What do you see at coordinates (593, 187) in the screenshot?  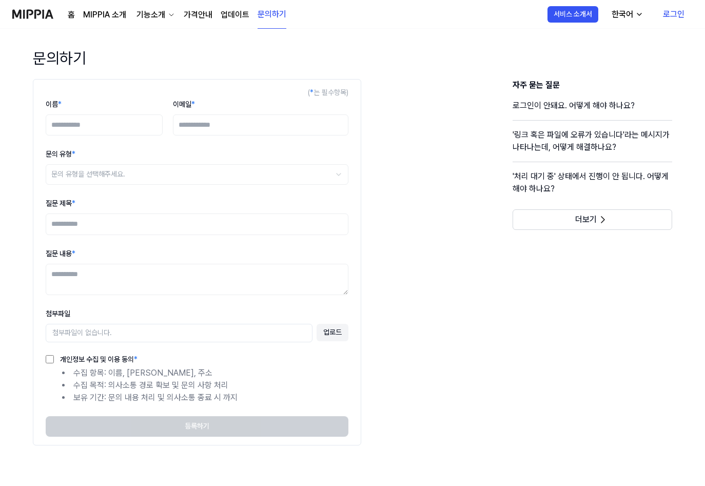 I see `a: '처리 대기 중' 상태에서 진행이 안 됩니다. 어떻게 해야 하나요?` at bounding box center [593, 187].